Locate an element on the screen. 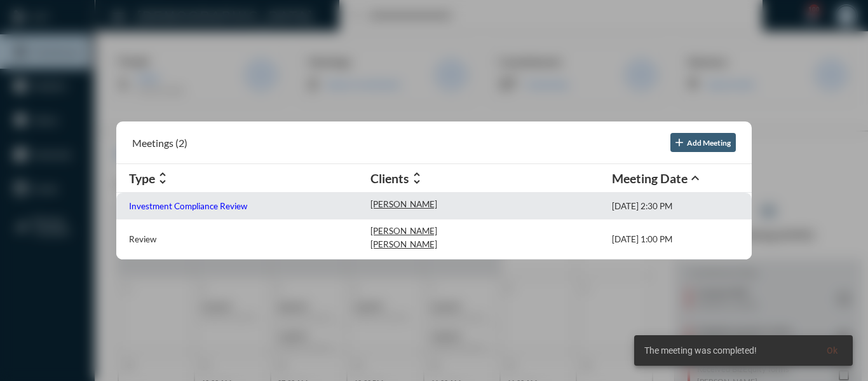  h2: Meetings (2) is located at coordinates (159, 142).